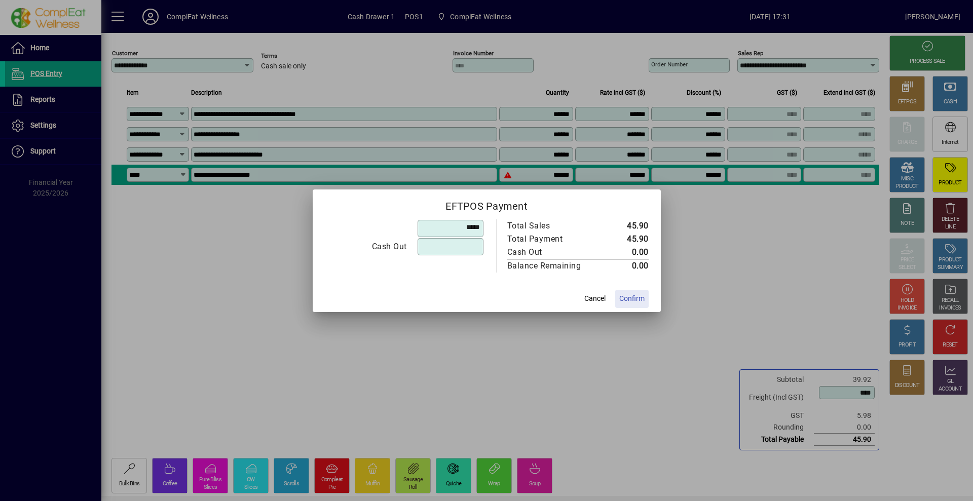 The height and width of the screenshot is (501, 973). I want to click on button: Confirm, so click(632, 299).